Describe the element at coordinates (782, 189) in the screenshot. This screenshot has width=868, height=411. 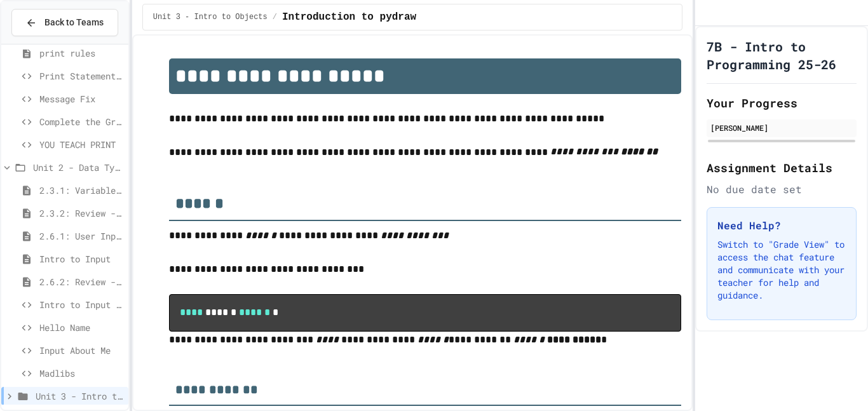
I see `div: No due date set` at that location.